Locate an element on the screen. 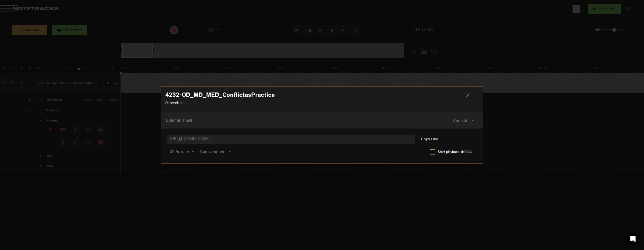  span: Anyone is located at coordinates (182, 152).